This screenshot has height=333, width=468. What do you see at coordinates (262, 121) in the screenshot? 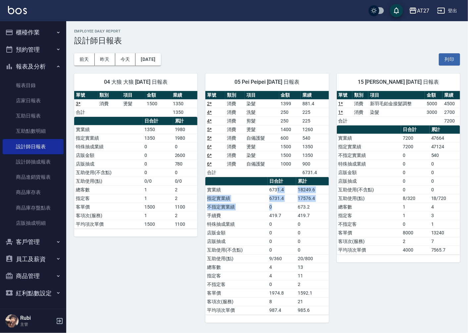
I see `td: 剪髮` at bounding box center [262, 121].